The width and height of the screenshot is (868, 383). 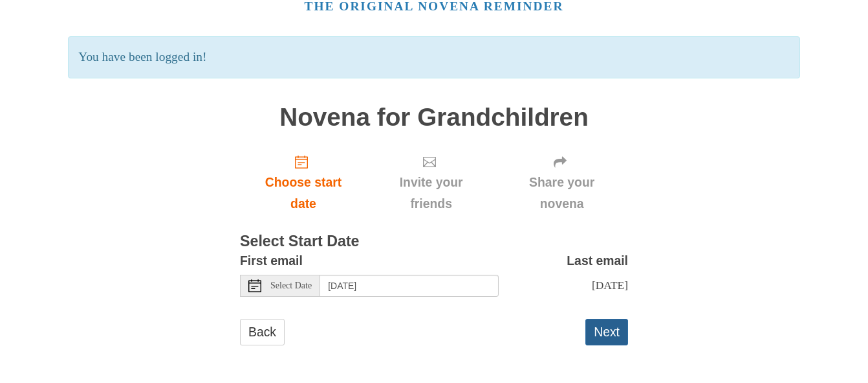 What do you see at coordinates (607, 332) in the screenshot?
I see `button: Next` at bounding box center [607, 332].